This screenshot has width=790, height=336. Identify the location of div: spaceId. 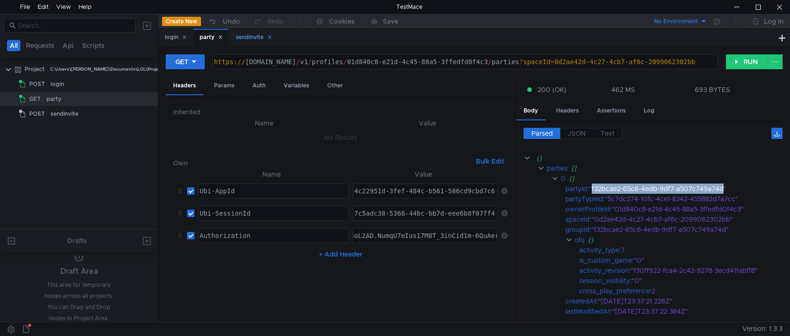
(578, 219).